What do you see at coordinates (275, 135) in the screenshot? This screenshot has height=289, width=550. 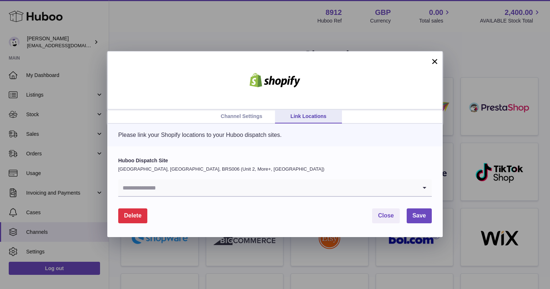 I see `p: Please link your Shopify locations to your Huboo dispatch sites.` at bounding box center [275, 135].